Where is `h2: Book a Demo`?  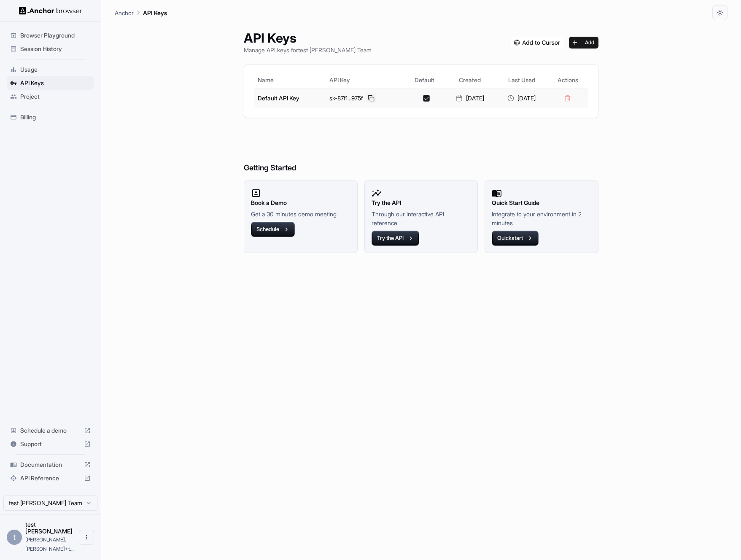 h2: Book a Demo is located at coordinates (301, 203).